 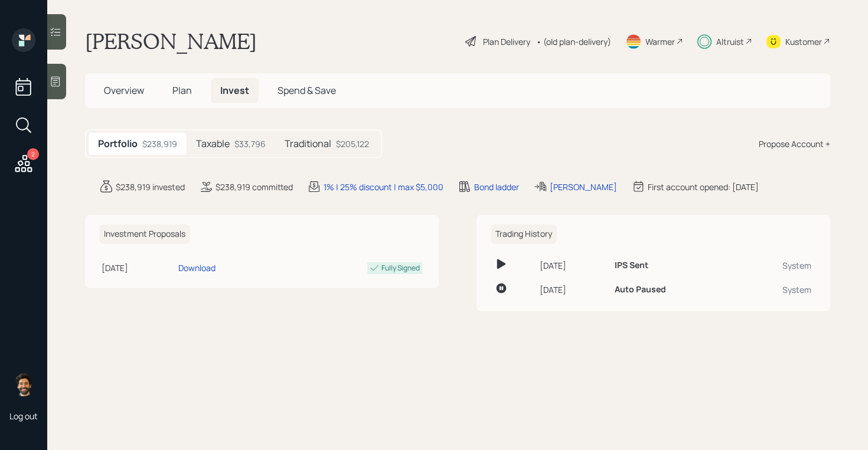 I want to click on div: $238,919, so click(x=160, y=143).